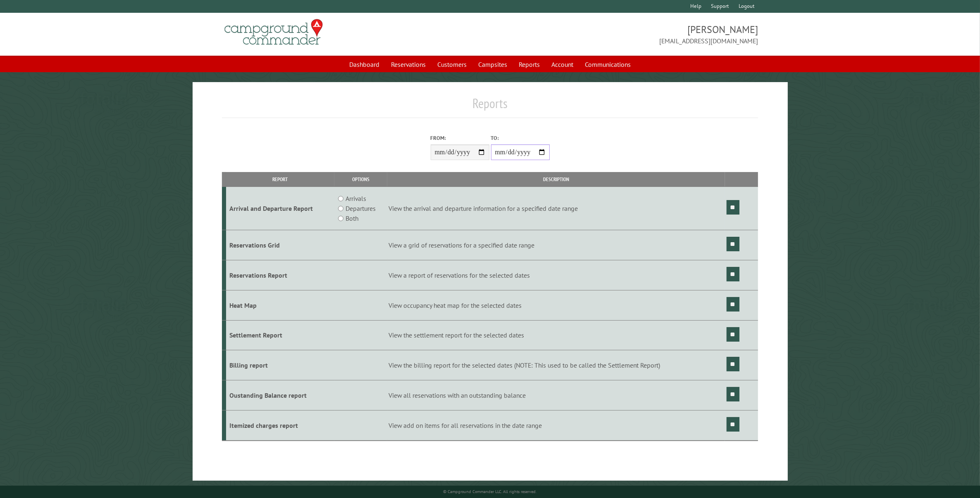 The width and height of the screenshot is (980, 498). What do you see at coordinates (490, 491) in the screenshot?
I see `small: © Campground Commander LLC. All rights reserved.` at bounding box center [490, 491].